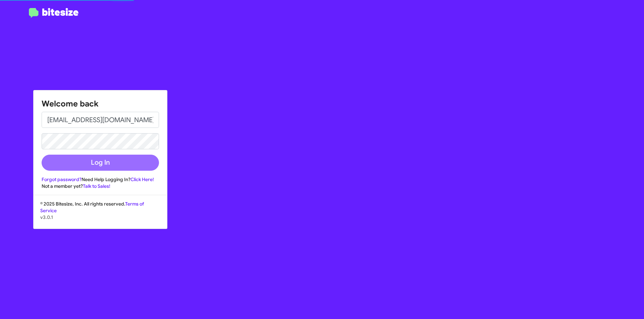 This screenshot has height=319, width=644. Describe the element at coordinates (100, 163) in the screenshot. I see `button: Log In` at that location.